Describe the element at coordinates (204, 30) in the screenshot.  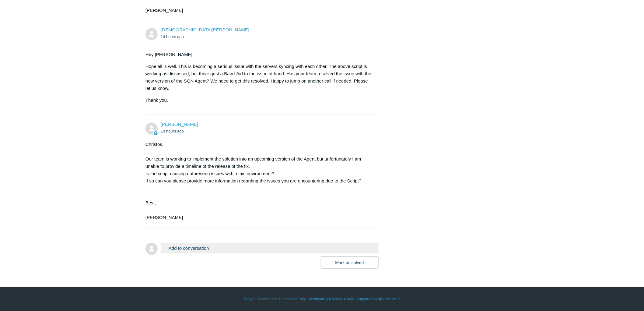
I see `span: Christos Kusmich` at that location.